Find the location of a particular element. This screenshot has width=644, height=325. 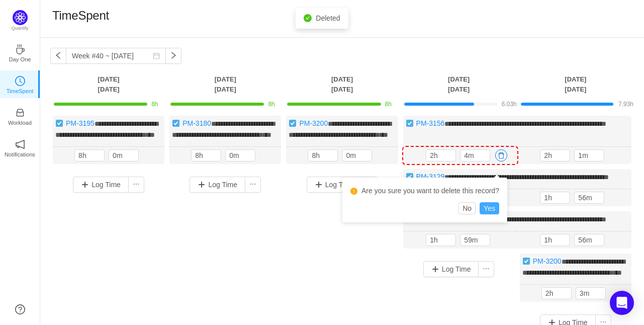

i: icon: coffee is located at coordinates (20, 50).